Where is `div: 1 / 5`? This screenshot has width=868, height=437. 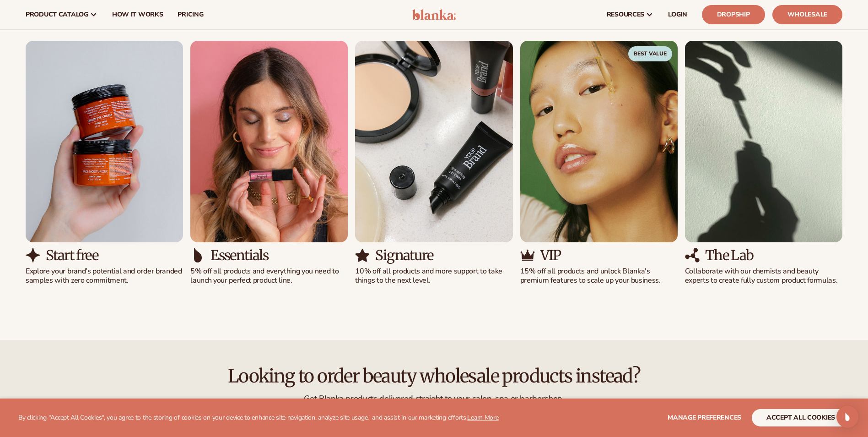
div: 1 / 5 is located at coordinates (104, 163).